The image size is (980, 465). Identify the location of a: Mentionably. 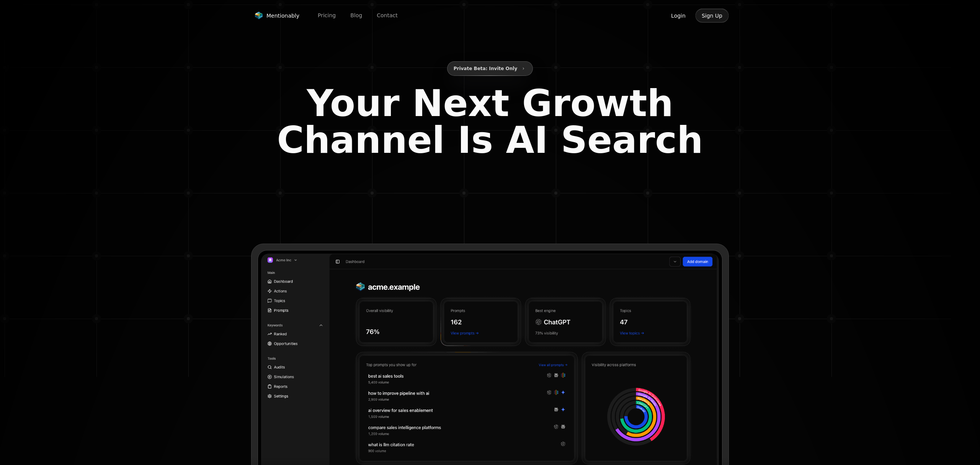
(277, 16).